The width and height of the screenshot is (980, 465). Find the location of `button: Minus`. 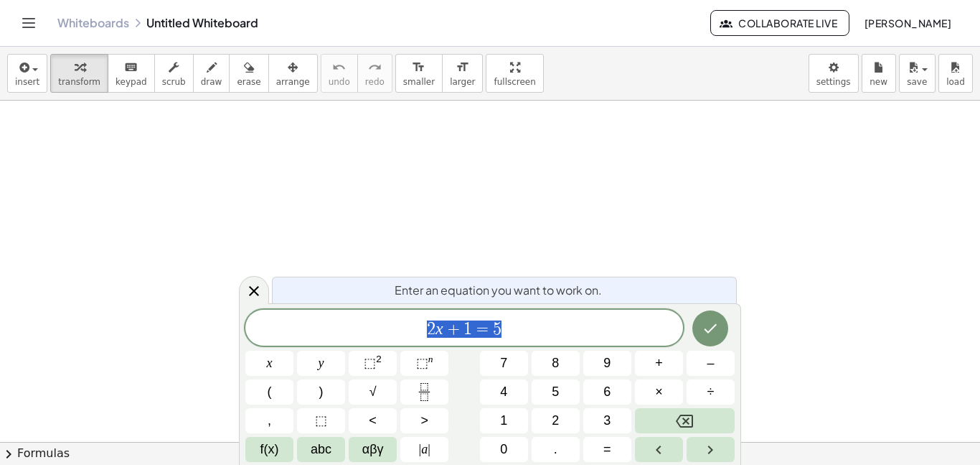

button: Minus is located at coordinates (710, 363).